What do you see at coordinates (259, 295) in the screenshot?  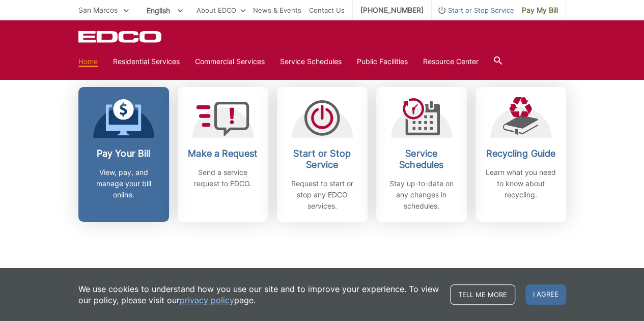 I see `p: We use cookies to understand how you use our site and to improve your experience. To view our pol...` at bounding box center [259, 295].